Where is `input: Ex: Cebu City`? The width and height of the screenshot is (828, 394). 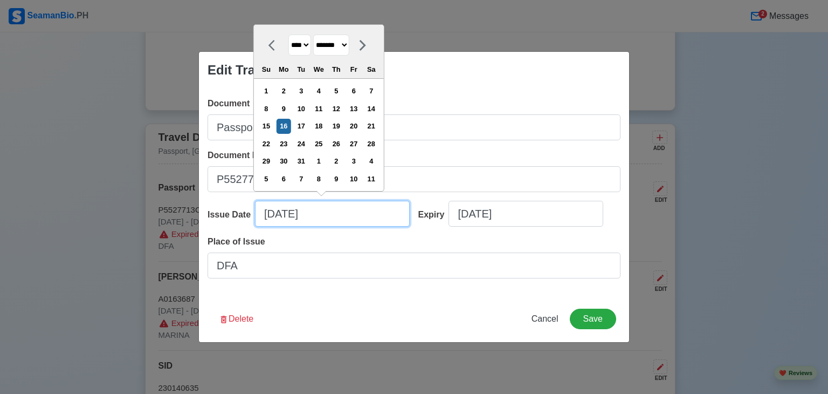
input: Ex: Cebu City is located at coordinates (414, 265).